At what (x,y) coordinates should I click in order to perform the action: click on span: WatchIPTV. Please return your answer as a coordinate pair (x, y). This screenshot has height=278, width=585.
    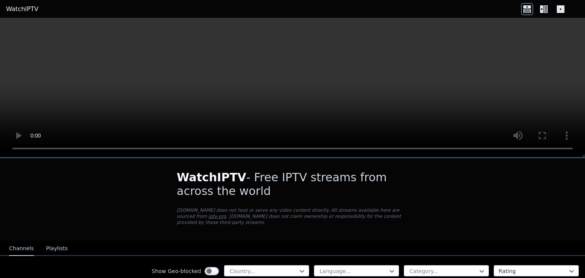
    Looking at the image, I should click on (211, 177).